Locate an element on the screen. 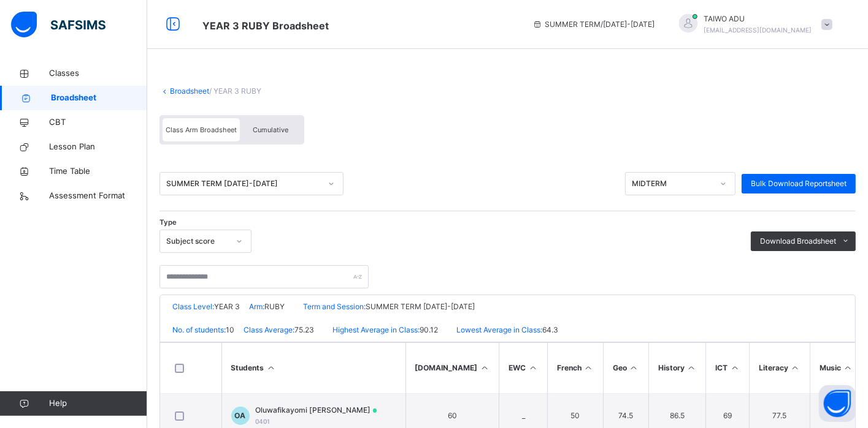  th: Geo is located at coordinates (626, 368).